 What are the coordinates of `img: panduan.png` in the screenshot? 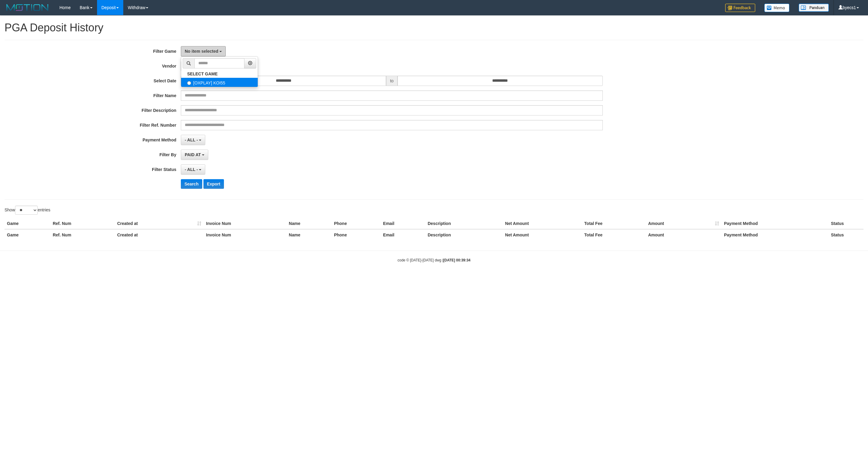 It's located at (814, 7).